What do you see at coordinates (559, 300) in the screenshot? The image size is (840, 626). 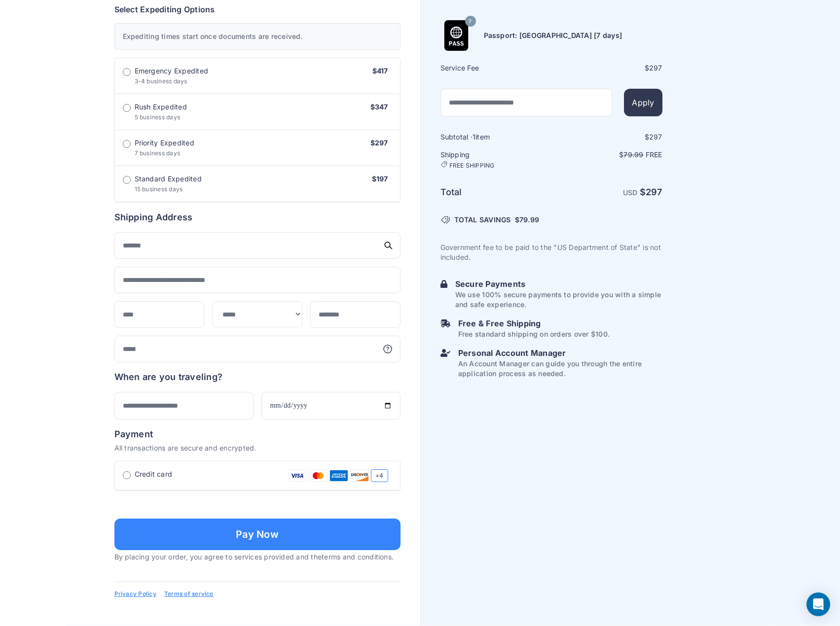 I see `p: We use 100% secure payments to provide you with a simple and safe experience.` at bounding box center [559, 300].